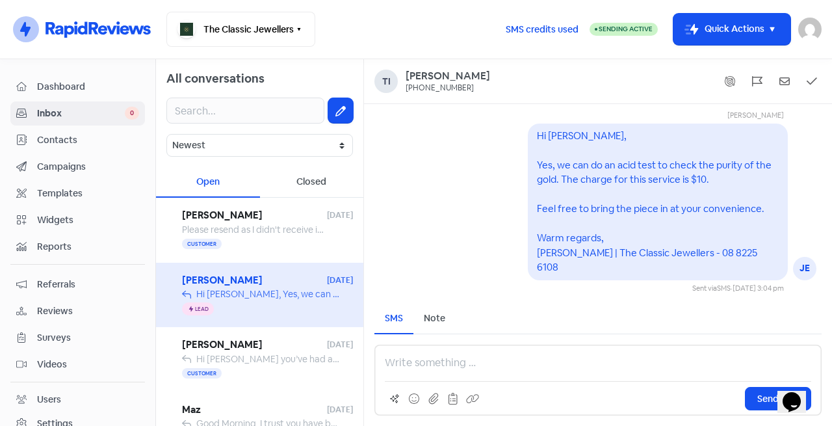  Describe the element at coordinates (202, 309) in the screenshot. I see `span: Lead` at that location.